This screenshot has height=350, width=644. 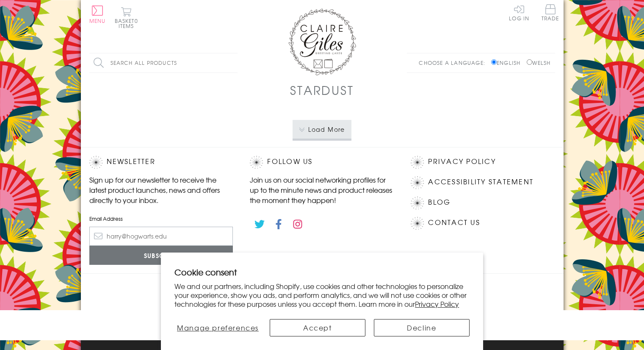 What do you see at coordinates (318, 328) in the screenshot?
I see `button: Accept` at bounding box center [318, 328].